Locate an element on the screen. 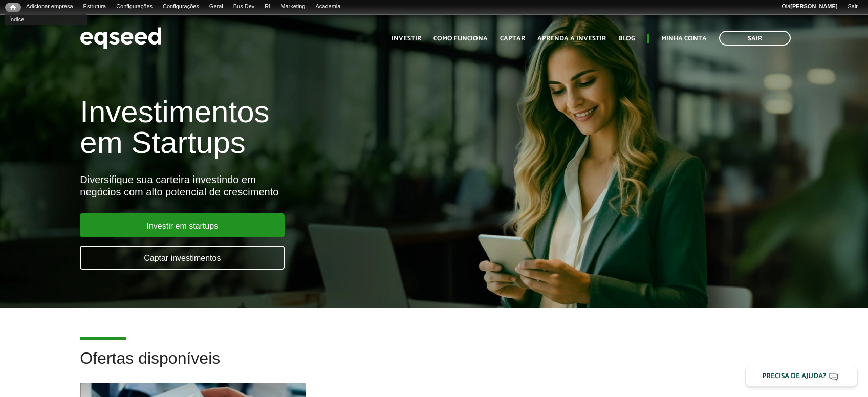  div: Diversifique sua carteira investindo em negócios com alto potencial de crescimento is located at coordinates (289, 186).